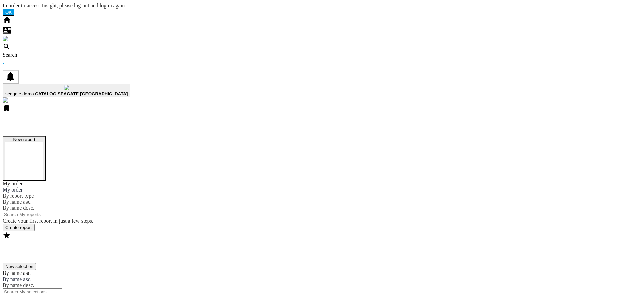  What do you see at coordinates (322, 39) in the screenshot?
I see `div: Alerts` at bounding box center [322, 39].